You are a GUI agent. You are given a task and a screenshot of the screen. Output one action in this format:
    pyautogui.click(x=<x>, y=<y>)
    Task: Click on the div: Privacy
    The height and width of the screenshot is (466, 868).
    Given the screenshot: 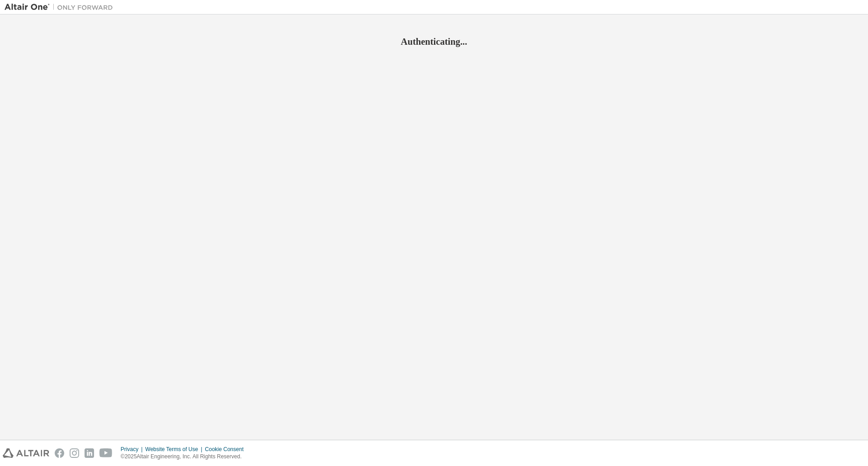 What is the action you would take?
    pyautogui.click(x=133, y=449)
    